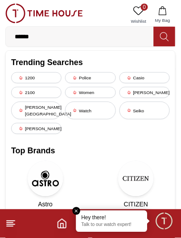 Image resolution: width=181 pixels, height=238 pixels. What do you see at coordinates (136, 185) in the screenshot?
I see `a: CITIZENCITIZEN` at bounding box center [136, 185].